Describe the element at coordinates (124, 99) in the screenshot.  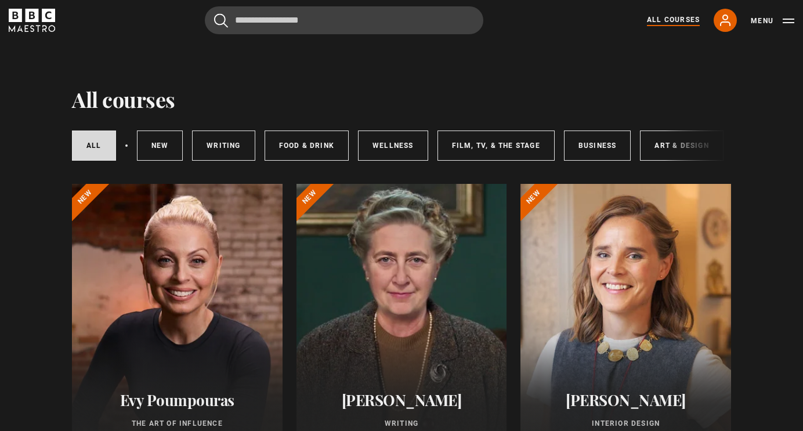
I see `h1: All courses` at that location.